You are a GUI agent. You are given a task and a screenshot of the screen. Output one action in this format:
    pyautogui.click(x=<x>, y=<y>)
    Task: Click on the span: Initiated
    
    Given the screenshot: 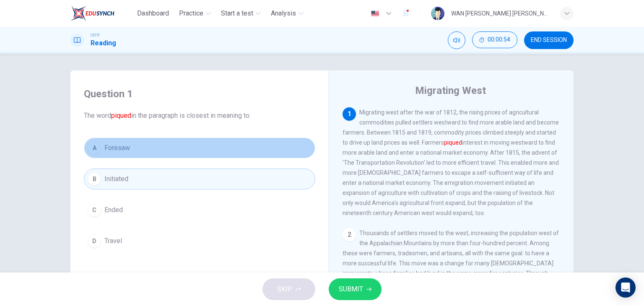 What is the action you would take?
    pyautogui.click(x=116, y=179)
    